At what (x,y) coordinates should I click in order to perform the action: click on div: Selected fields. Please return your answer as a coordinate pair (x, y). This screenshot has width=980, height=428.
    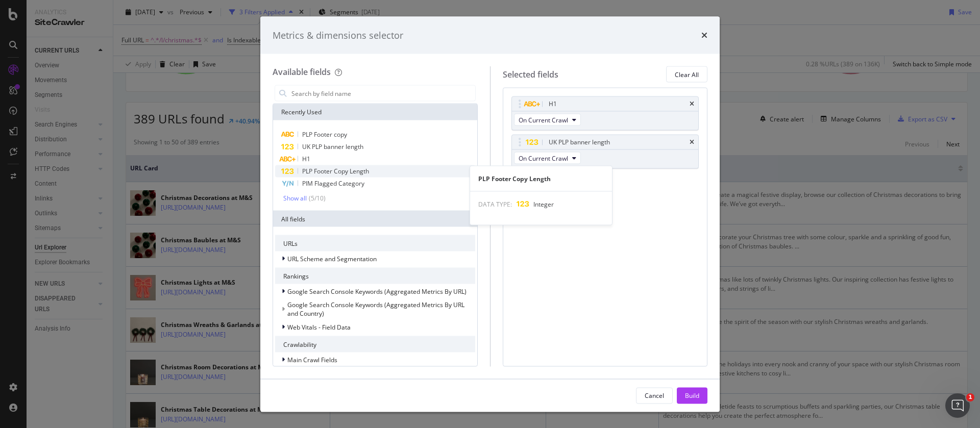
    Looking at the image, I should click on (530, 74).